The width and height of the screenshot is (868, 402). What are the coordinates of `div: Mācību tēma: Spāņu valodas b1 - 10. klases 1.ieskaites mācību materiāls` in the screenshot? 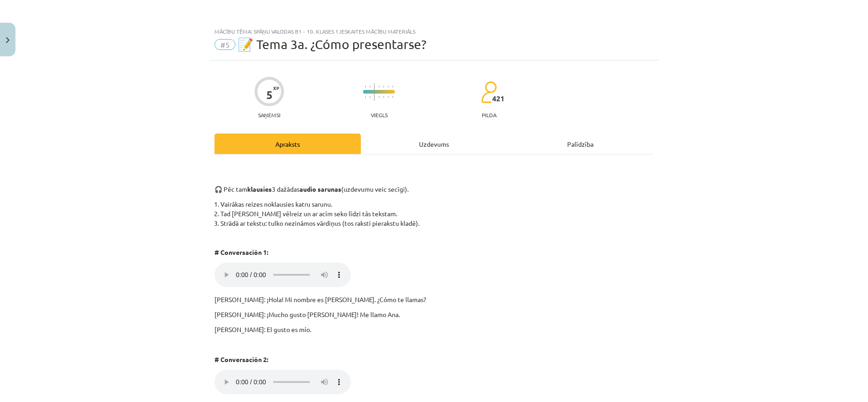 It's located at (434, 31).